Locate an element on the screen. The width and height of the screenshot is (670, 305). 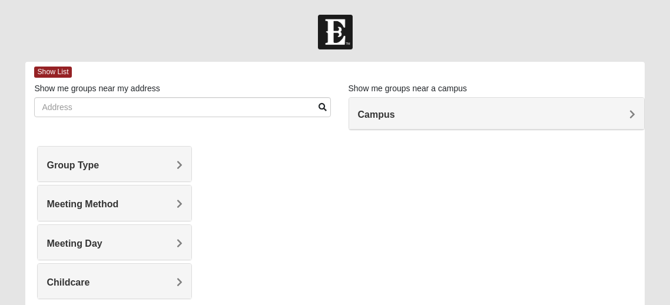
label: Show me groups near a campus is located at coordinates (408, 88).